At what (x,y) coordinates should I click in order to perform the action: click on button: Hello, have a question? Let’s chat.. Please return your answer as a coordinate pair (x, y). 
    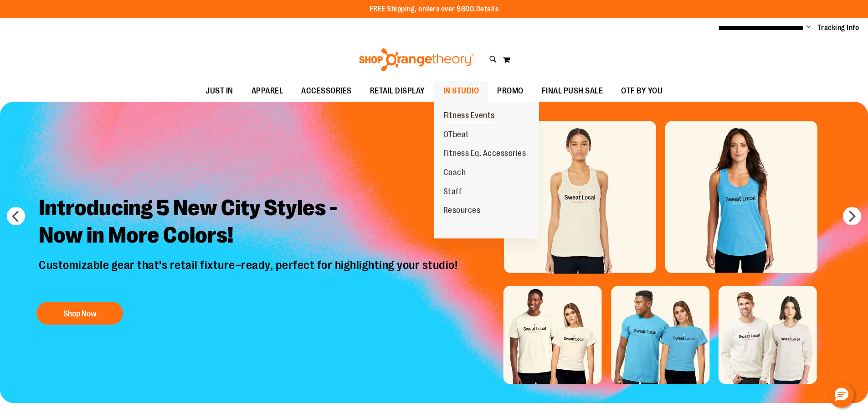
    Looking at the image, I should click on (842, 394).